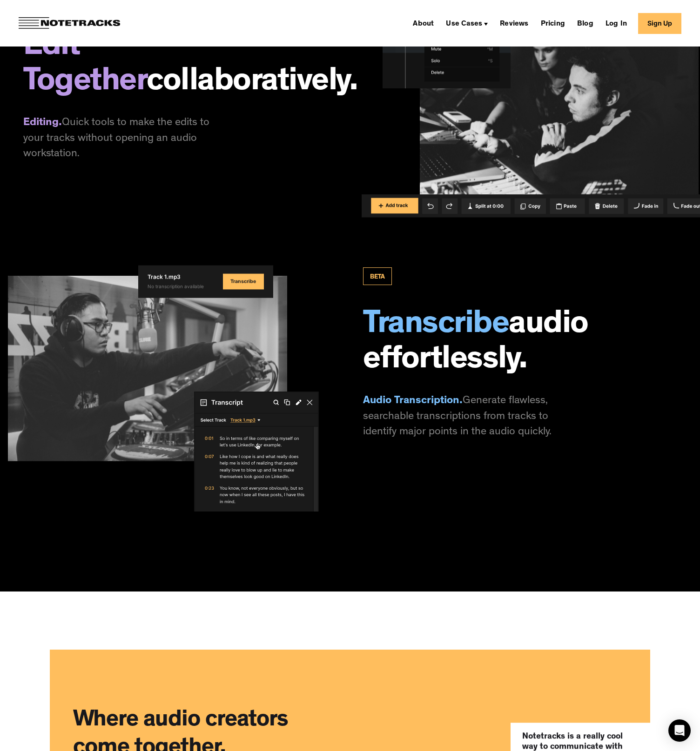  Describe the element at coordinates (187, 65) in the screenshot. I see `h2: collaboratively.` at that location.